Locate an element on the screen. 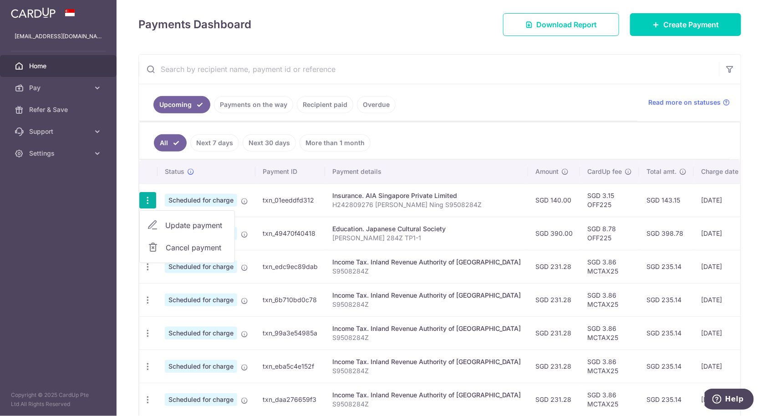 The image size is (763, 416). a: Upcoming is located at coordinates (182, 105).